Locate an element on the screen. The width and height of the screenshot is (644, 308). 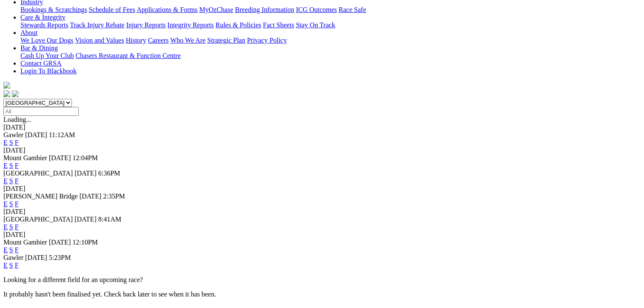
a: Rules & Policies is located at coordinates (238, 25).